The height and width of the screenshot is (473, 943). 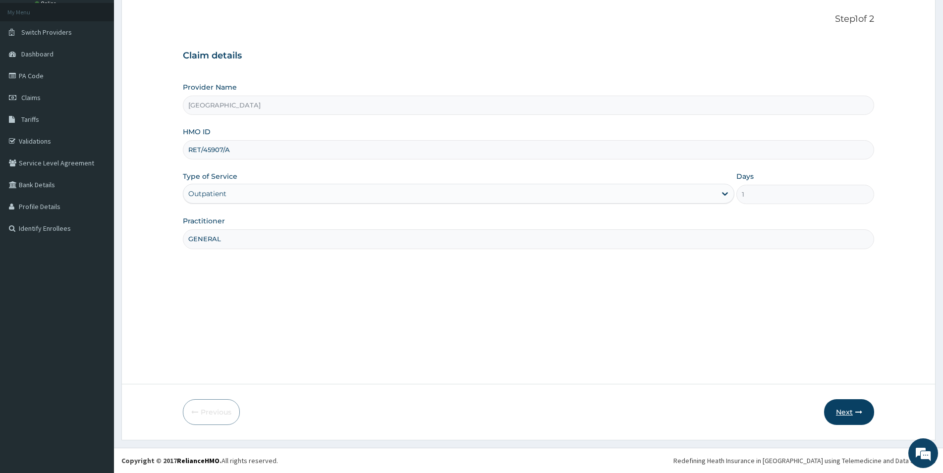 What do you see at coordinates (210, 176) in the screenshot?
I see `label: Type of Service` at bounding box center [210, 176].